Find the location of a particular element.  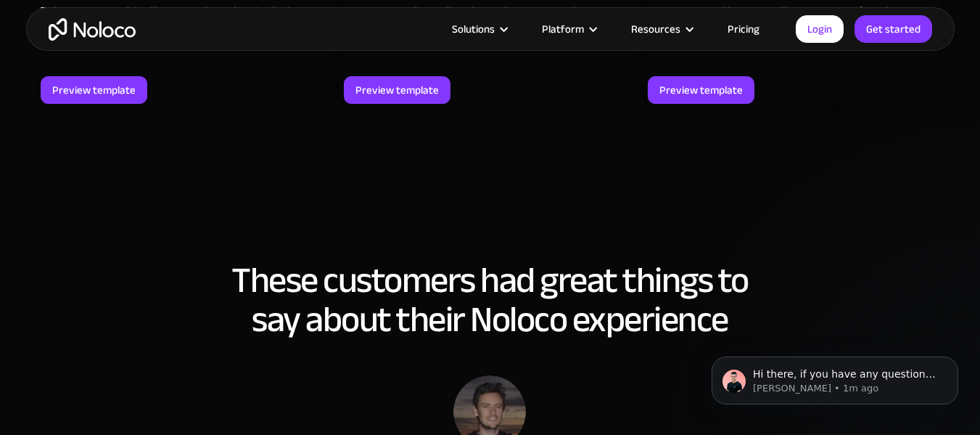

p: Message from Darragh, sent 1m ago is located at coordinates (157, 62).